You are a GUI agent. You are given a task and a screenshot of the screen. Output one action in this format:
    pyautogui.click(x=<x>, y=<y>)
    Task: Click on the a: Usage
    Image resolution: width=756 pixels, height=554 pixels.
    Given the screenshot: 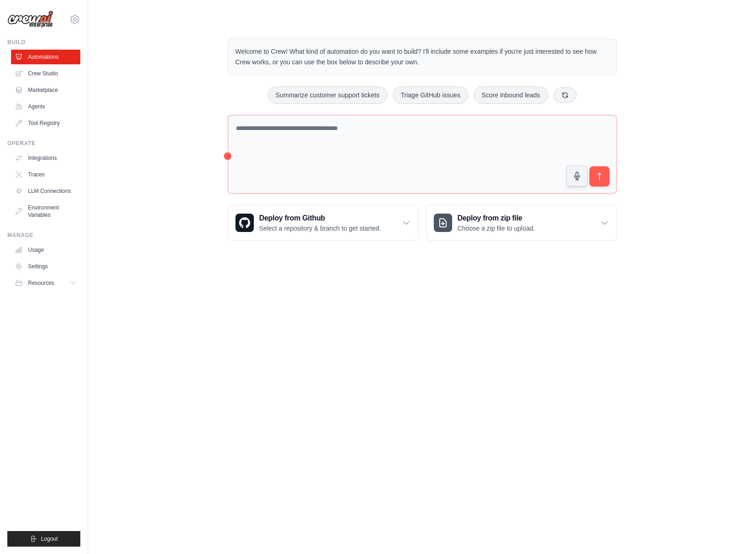 What is the action you would take?
    pyautogui.click(x=45, y=250)
    